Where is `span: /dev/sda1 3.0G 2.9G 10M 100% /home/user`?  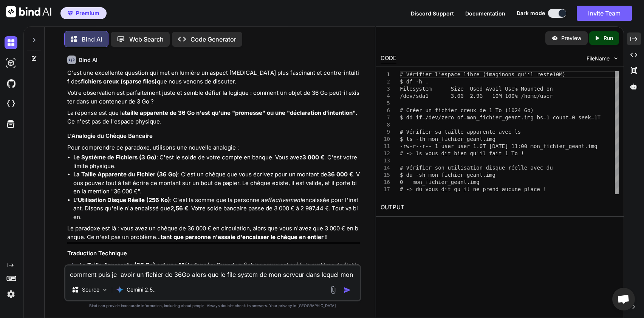 span: /dev/sda1 3.0G 2.9G 10M 100% /home/user is located at coordinates (477, 96).